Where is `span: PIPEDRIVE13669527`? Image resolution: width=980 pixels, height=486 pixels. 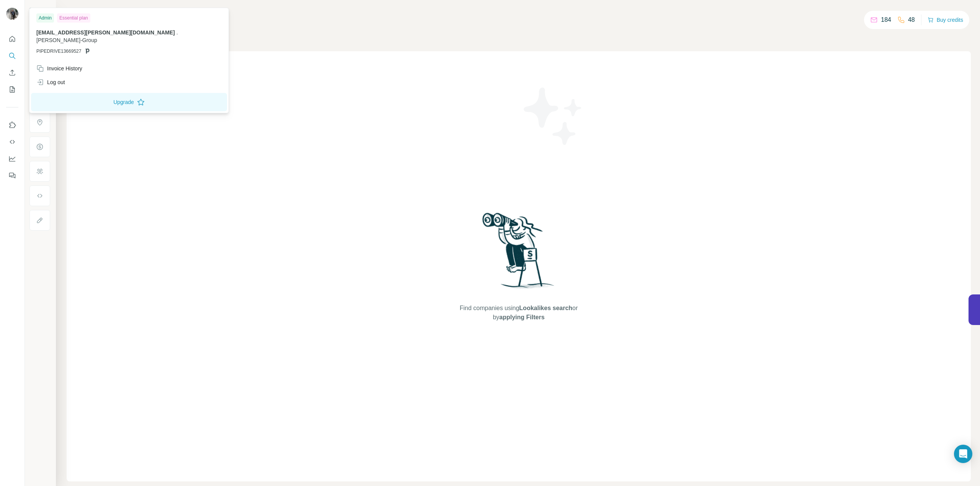 span: PIPEDRIVE13669527 is located at coordinates (58, 51).